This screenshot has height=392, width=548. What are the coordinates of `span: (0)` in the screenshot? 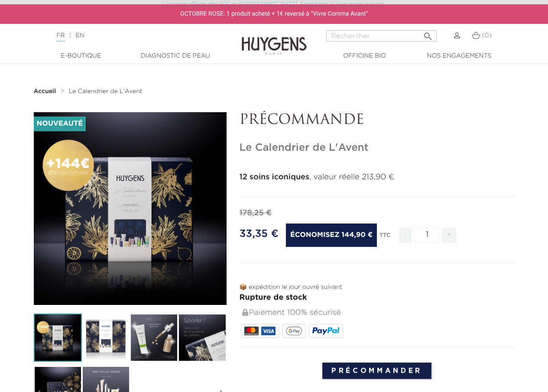 It's located at (487, 36).